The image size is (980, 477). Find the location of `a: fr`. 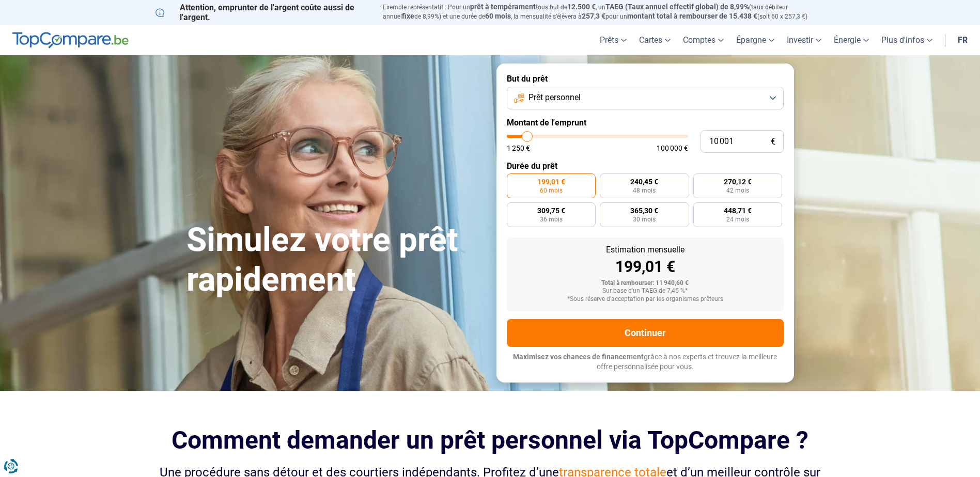

a: fr is located at coordinates (963, 40).